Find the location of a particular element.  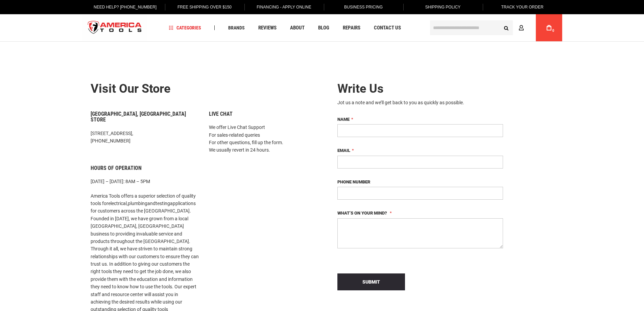

span: Brands is located at coordinates (236, 28).